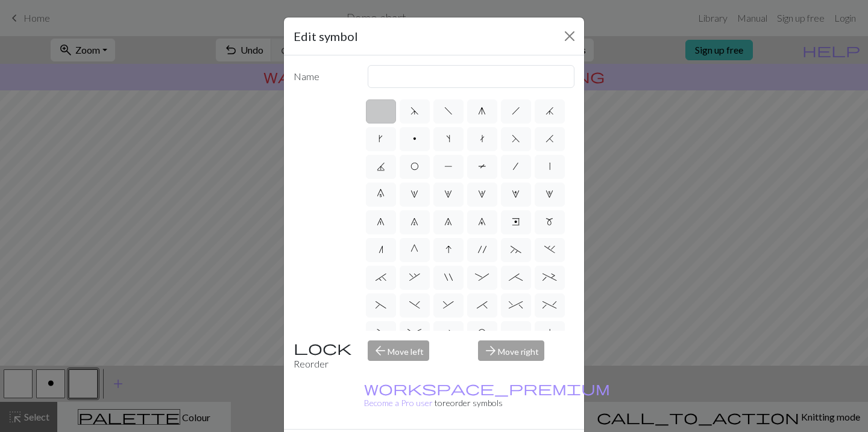 Image resolution: width=868 pixels, height=432 pixels. I want to click on span: h, so click(516, 111).